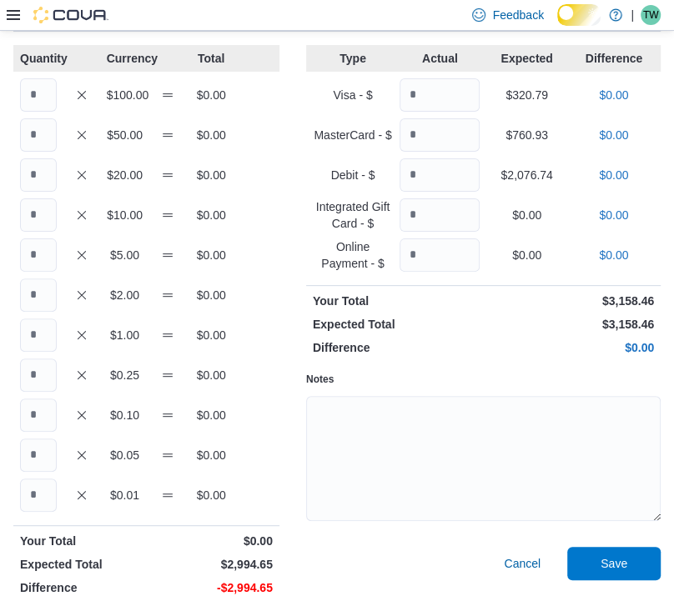 The width and height of the screenshot is (674, 616). Describe the element at coordinates (211, 58) in the screenshot. I see `p: Total` at that location.